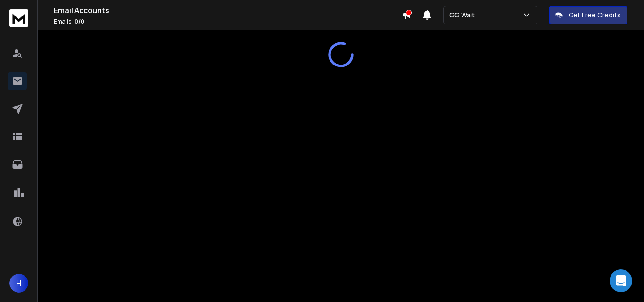  What do you see at coordinates (228, 10) in the screenshot?
I see `h1: Email Accounts` at bounding box center [228, 10].